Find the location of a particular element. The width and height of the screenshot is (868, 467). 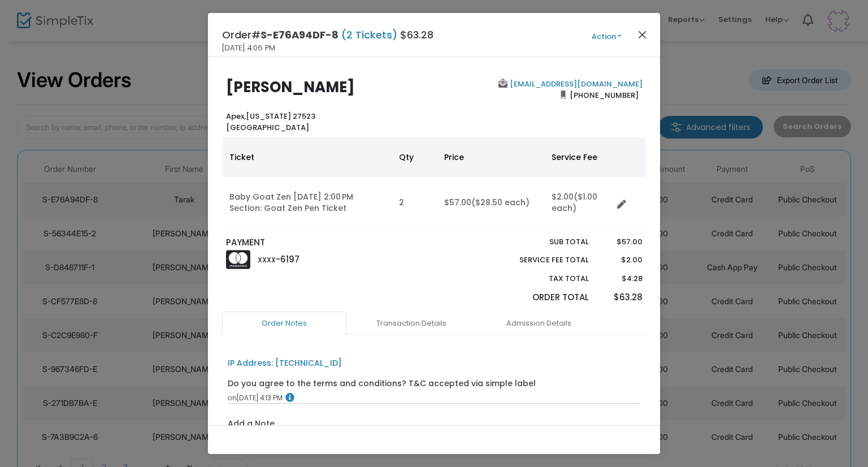

th: Ticket is located at coordinates (307, 157).